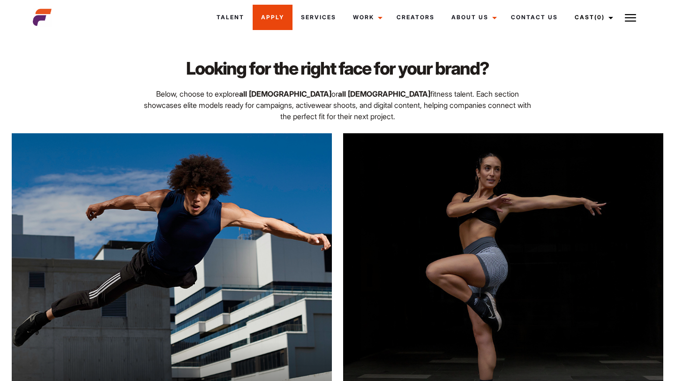 This screenshot has width=675, height=381. I want to click on a: About Us, so click(472, 17).